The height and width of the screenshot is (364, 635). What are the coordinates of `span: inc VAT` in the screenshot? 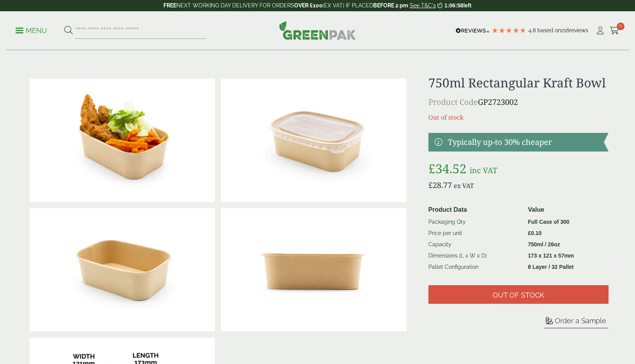 It's located at (483, 170).